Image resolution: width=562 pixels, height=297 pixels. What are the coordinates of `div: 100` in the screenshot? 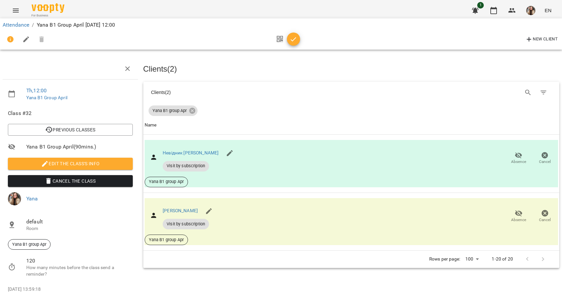 It's located at (472, 259).